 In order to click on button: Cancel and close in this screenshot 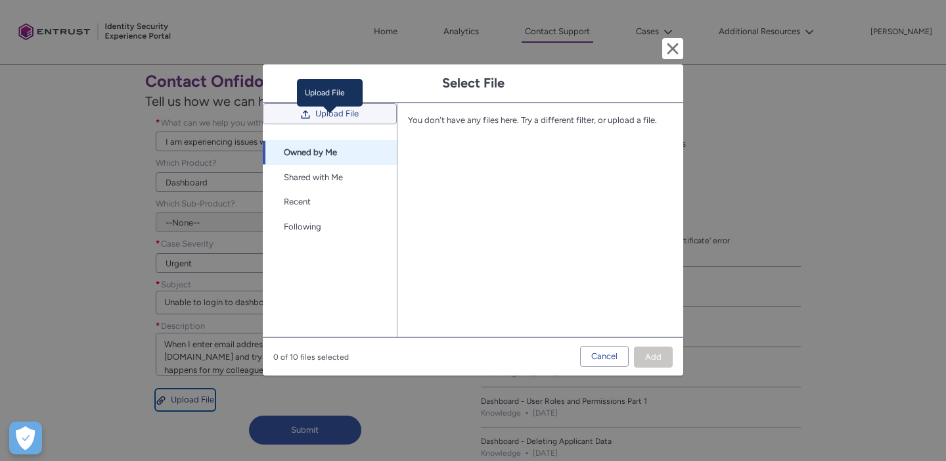, I will do `click(673, 49)`.